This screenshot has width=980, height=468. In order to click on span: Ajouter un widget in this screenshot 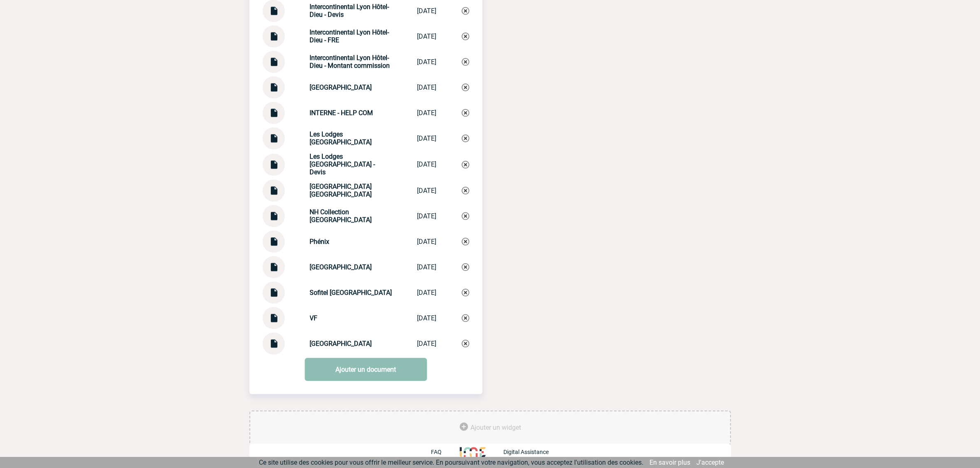, I will do `click(495, 427)`.